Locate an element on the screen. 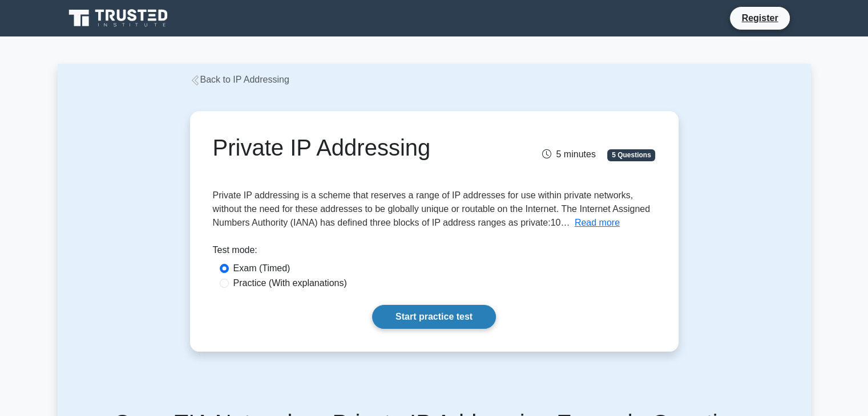 The width and height of the screenshot is (868, 416). a: Back to IP Addressing is located at coordinates (240, 79).